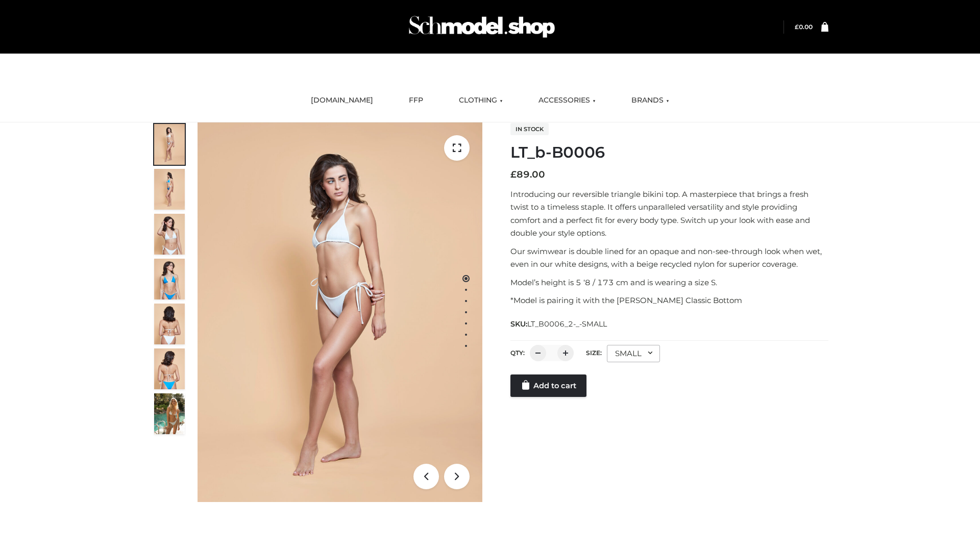 This screenshot has width=980, height=551. What do you see at coordinates (528, 174) in the screenshot?
I see `bdi: 89.00` at bounding box center [528, 174].